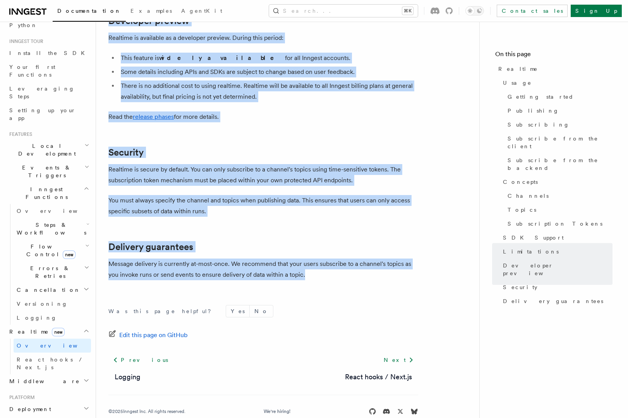 The image size is (628, 418). I want to click on span: Deployment, so click(29, 409).